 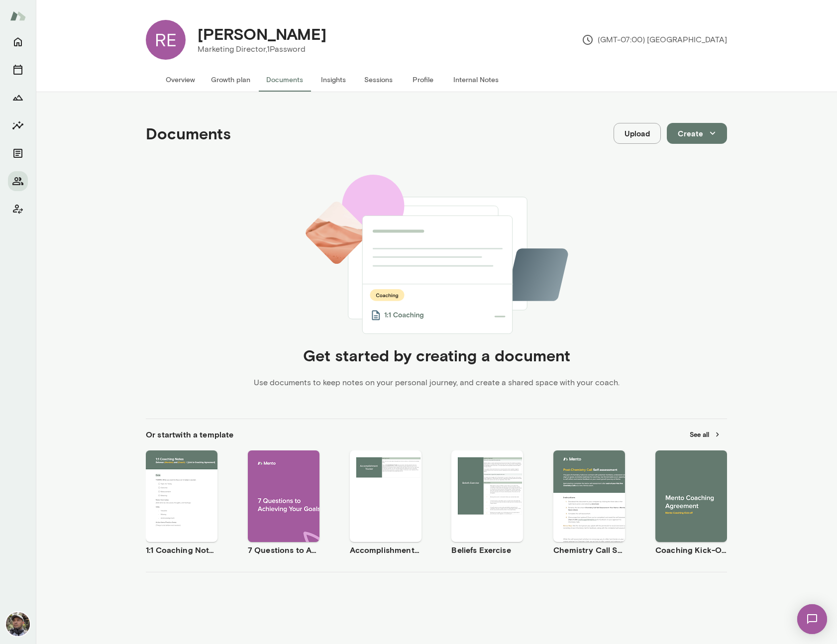 What do you see at coordinates (18, 42) in the screenshot?
I see `button: Home` at bounding box center [18, 42].